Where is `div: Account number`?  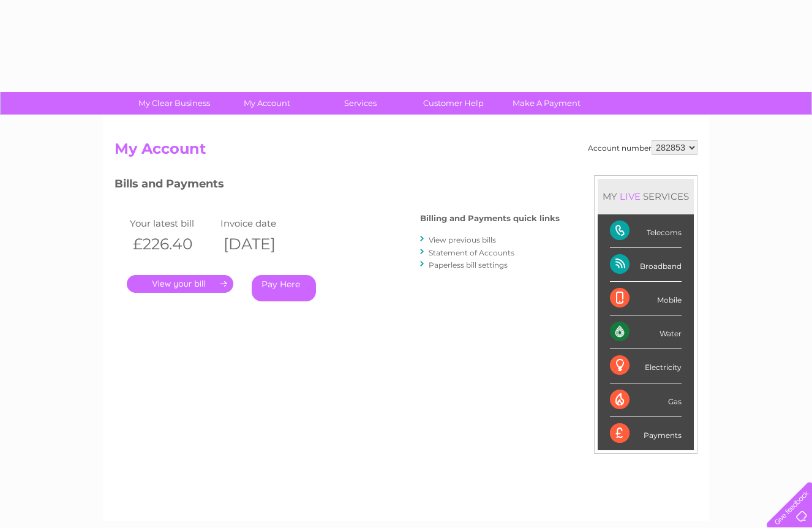 div: Account number is located at coordinates (642, 148).